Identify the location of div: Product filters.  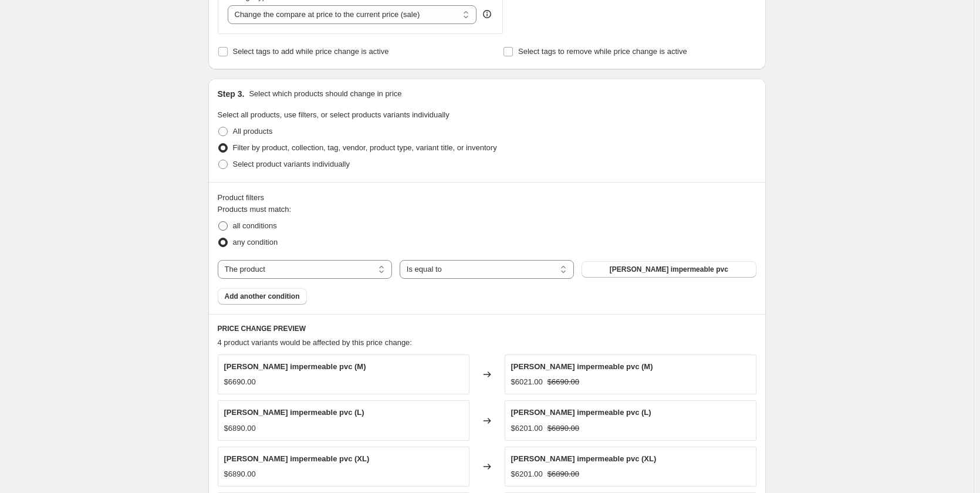
(487, 198).